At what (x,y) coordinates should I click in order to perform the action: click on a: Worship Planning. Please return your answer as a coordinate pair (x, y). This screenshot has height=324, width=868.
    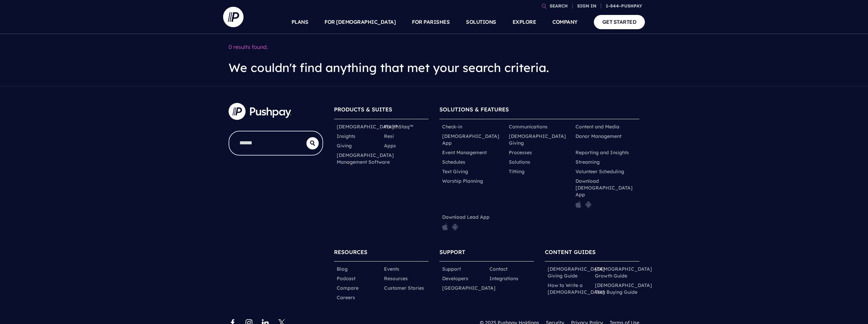
    Looking at the image, I should click on (462, 181).